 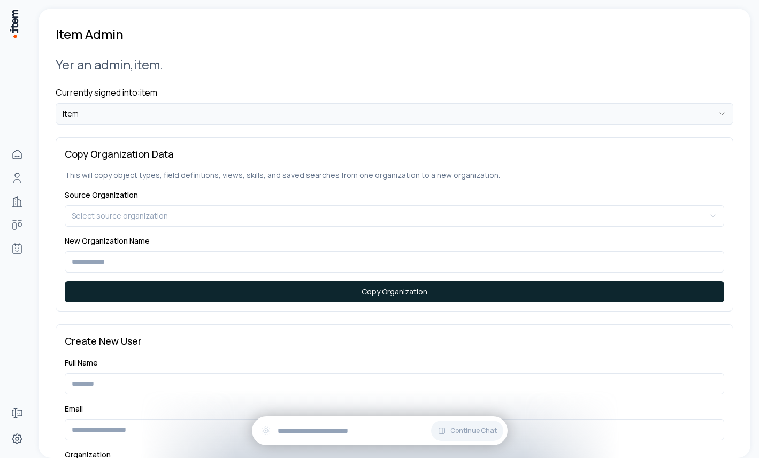 I want to click on h3: Create New User, so click(x=394, y=341).